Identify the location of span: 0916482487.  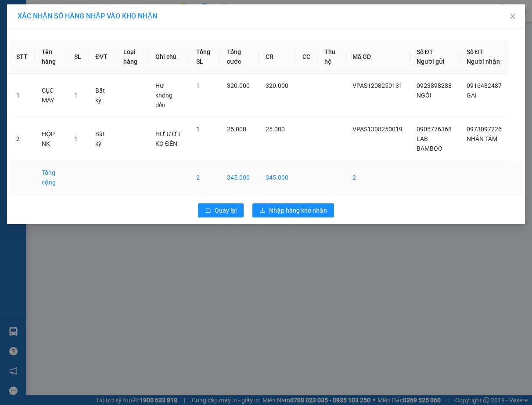
(485, 85).